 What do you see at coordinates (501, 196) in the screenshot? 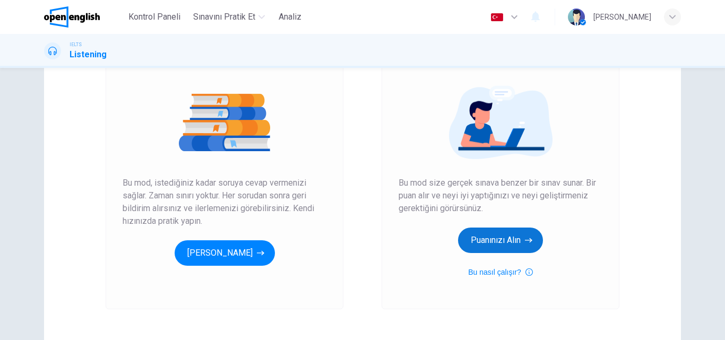
I see `span: Bu mod size gerçek sınava benzer bir sınav sunar. Bir puan alır ve neyi iyi yaptığınızı ve neyi g...` at bounding box center [501, 196].